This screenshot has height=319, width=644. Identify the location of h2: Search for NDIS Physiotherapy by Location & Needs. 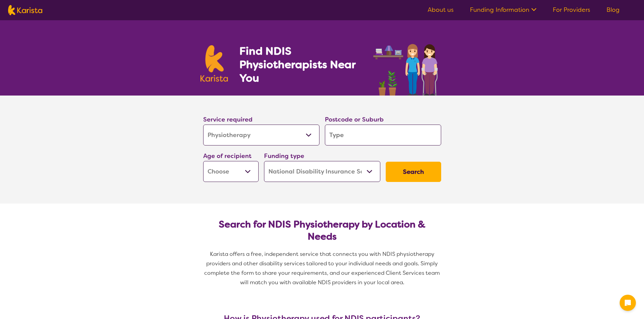
(322, 231).